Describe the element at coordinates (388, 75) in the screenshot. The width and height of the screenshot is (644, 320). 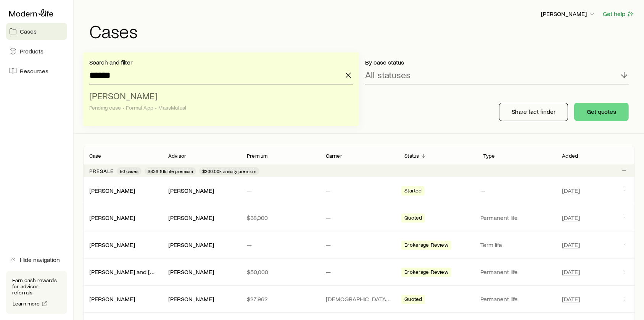
I see `p: All statuses` at that location.